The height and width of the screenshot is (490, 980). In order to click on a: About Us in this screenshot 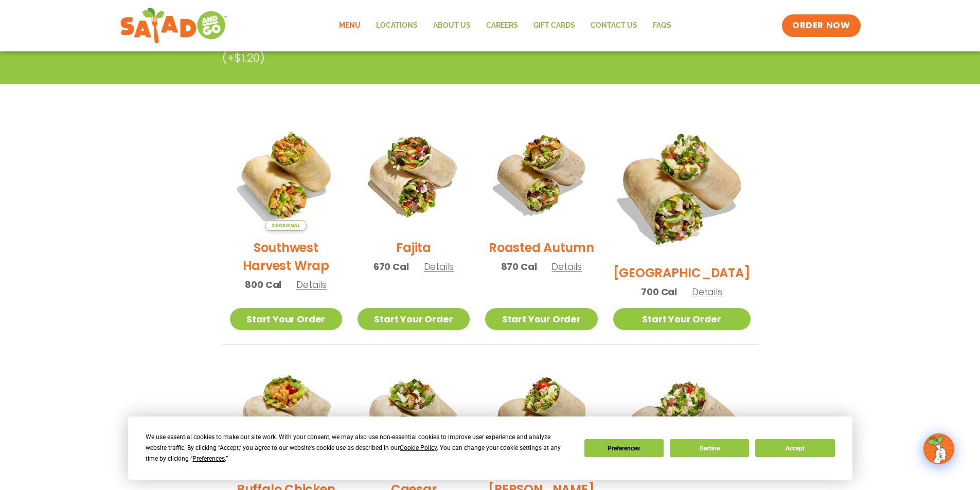, I will do `click(452, 25)`.